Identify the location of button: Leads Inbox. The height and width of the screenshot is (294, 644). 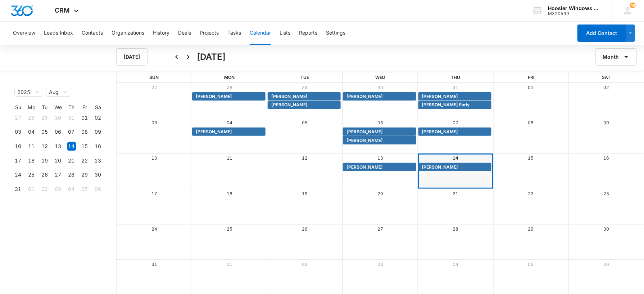
(58, 33).